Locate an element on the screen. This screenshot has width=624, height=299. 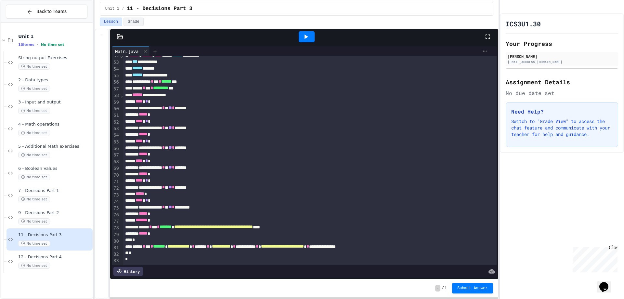
span: 5 - Additional Math exercises is located at coordinates (55, 146).